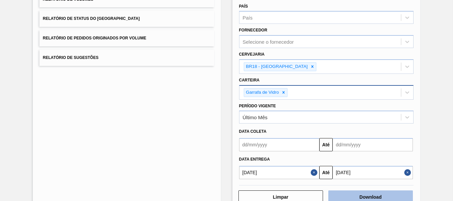  Describe the element at coordinates (269, 42) in the screenshot. I see `div: Selecione o fornecedor` at that location.